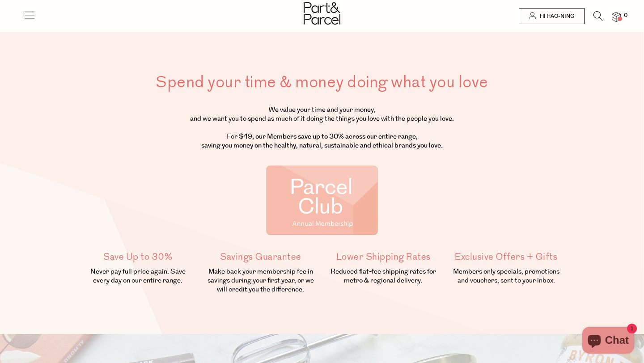 Image resolution: width=644 pixels, height=363 pixels. Describe the element at coordinates (322, 128) in the screenshot. I see `p: We value your time and your money, and we want you to spend as much of it doing the things you lo...` at that location.